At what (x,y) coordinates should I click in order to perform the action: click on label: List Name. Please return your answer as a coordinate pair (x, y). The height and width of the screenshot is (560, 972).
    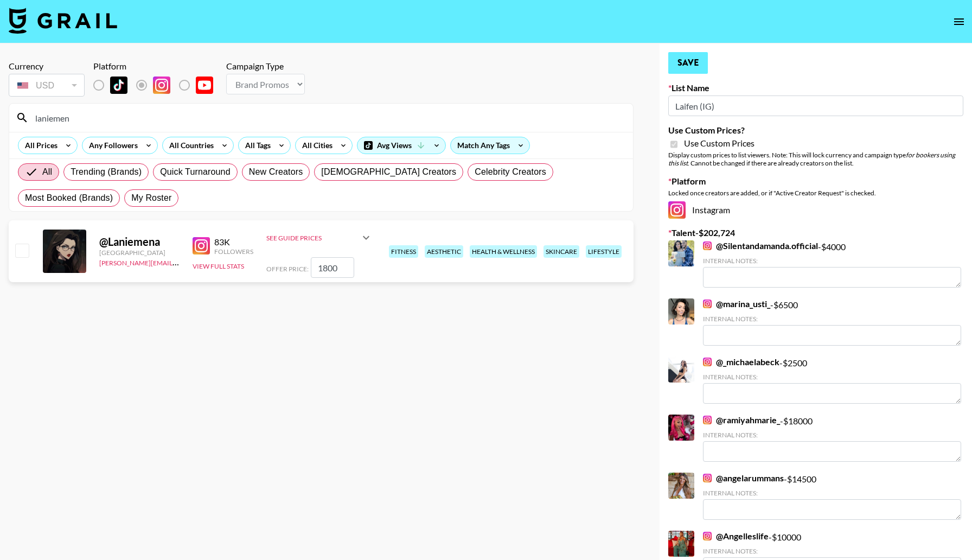
    Looking at the image, I should click on (816, 88).